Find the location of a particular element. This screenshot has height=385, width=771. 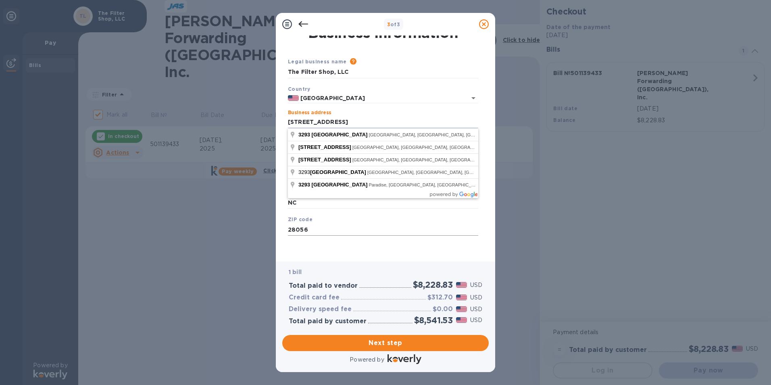

input: Enter legal business name is located at coordinates (383, 72).